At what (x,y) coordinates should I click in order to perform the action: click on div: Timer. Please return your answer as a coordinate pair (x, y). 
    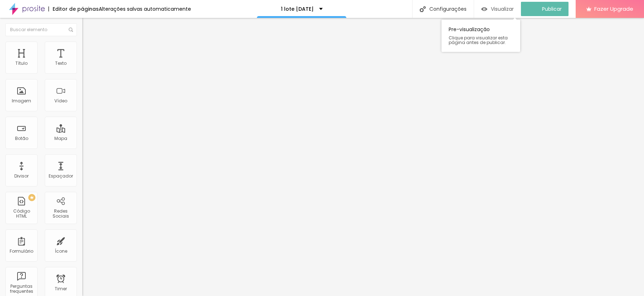
    Looking at the image, I should click on (61, 289).